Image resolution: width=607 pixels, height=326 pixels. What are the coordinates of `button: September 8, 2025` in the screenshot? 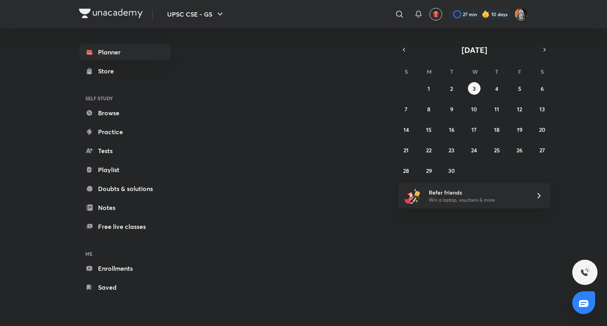 It's located at (429, 109).